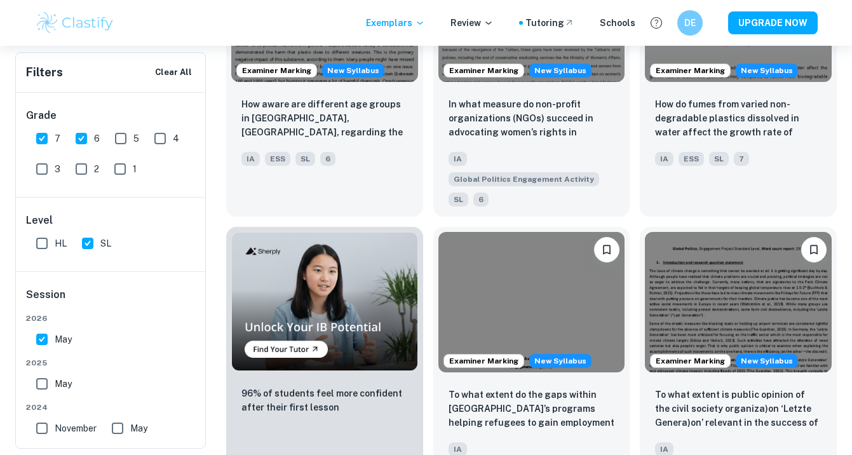  Describe the element at coordinates (690, 23) in the screenshot. I see `button: DE` at that location.